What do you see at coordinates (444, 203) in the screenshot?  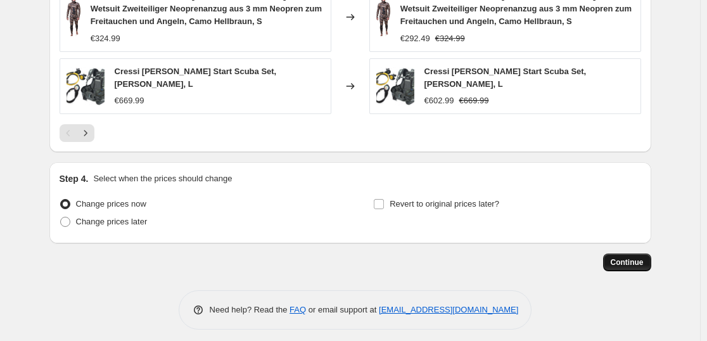 I see `span: Revert to original prices later?` at bounding box center [444, 203].